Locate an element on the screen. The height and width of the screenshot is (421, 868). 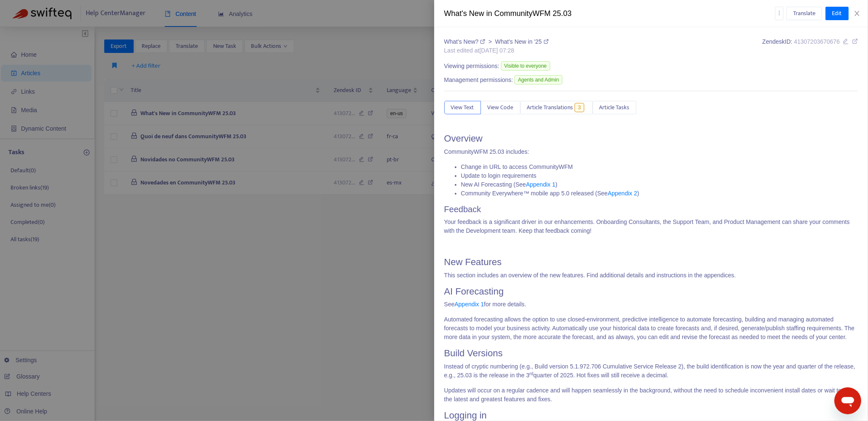
p: Updates will occur on a regular cadence and will happen seamlessly in the background, without the... is located at coordinates (651, 395).